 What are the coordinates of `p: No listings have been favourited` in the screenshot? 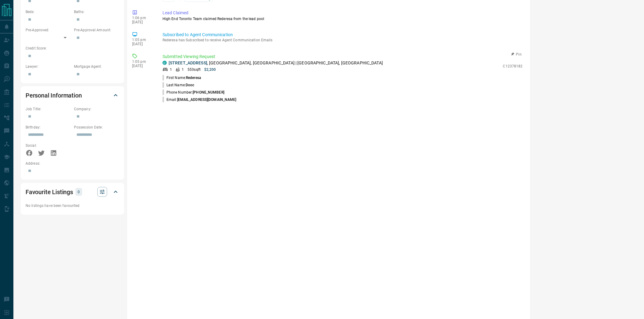 It's located at (73, 206).